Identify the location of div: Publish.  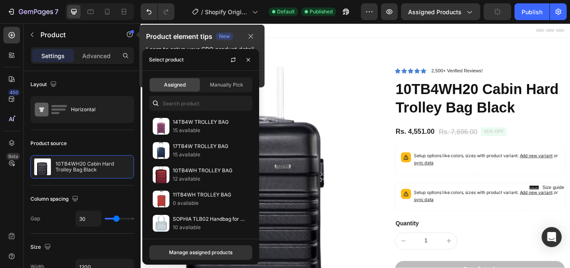
(532, 12).